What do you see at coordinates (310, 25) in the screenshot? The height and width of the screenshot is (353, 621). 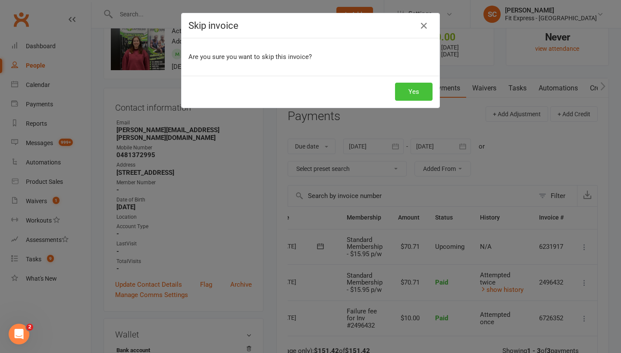 I see `h4: Skip invoice` at bounding box center [310, 25].